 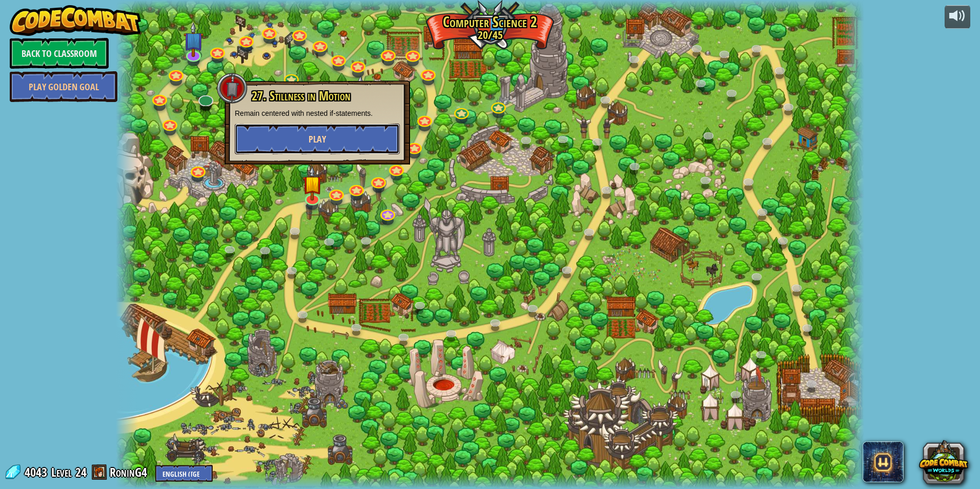 What do you see at coordinates (957, 17) in the screenshot?
I see `button: Adjust volume` at bounding box center [957, 17].